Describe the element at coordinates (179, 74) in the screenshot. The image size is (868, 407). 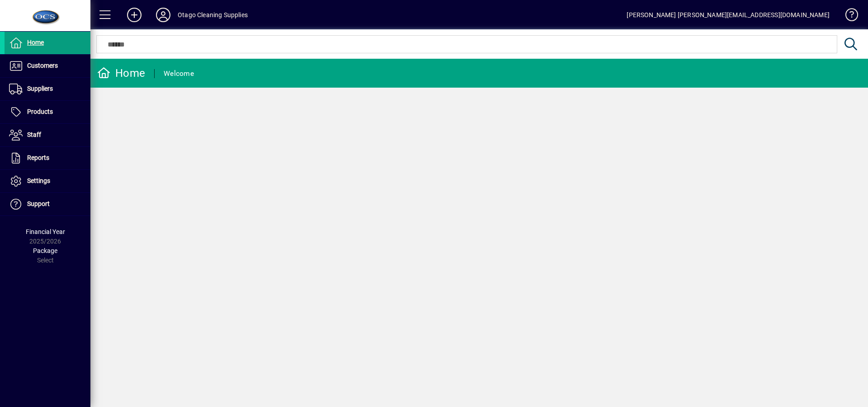
I see `div: Welcome` at that location.